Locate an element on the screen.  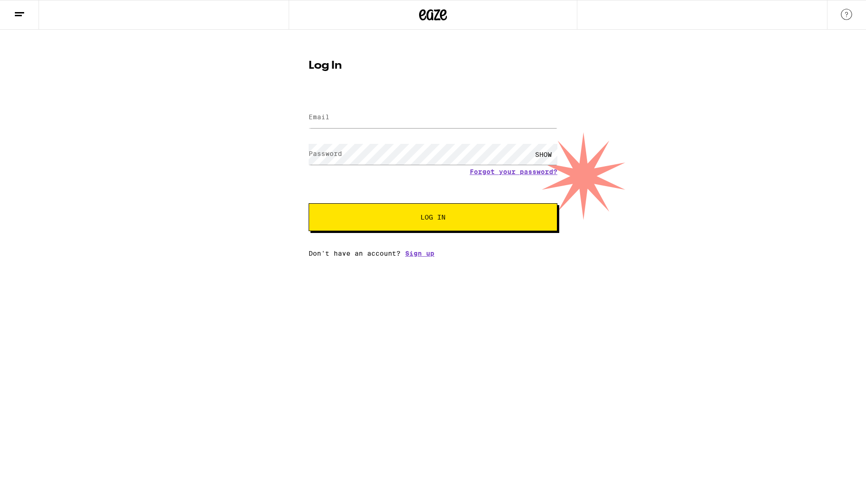
label: Password is located at coordinates (326, 154).